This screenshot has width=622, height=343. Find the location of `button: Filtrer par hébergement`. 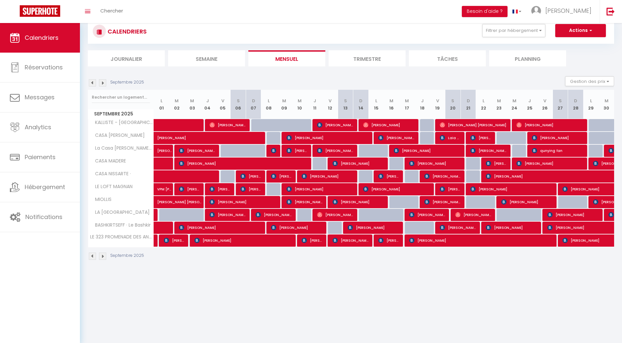

button: Filtrer par hébergement is located at coordinates (514, 31).